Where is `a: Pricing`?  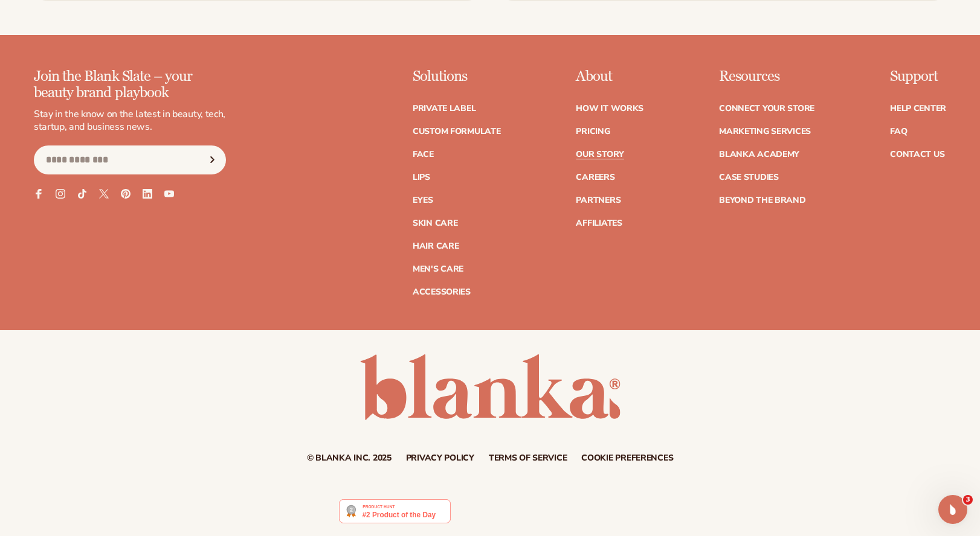
a: Pricing is located at coordinates (593, 131).